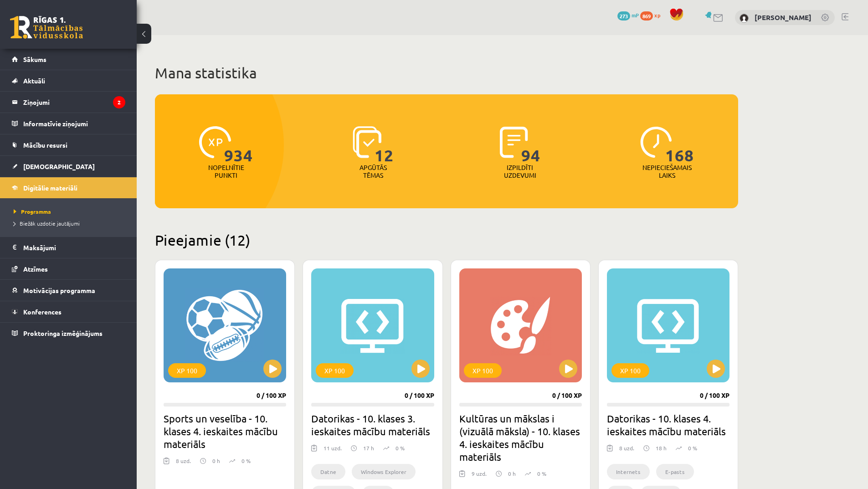 The height and width of the screenshot is (489, 868). I want to click on span: Digitālie materiāli, so click(50, 188).